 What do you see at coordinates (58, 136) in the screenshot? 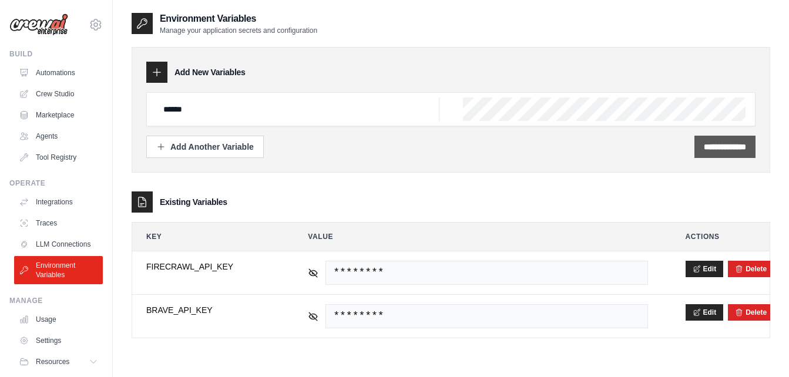
I see `a: Agents` at bounding box center [58, 136].